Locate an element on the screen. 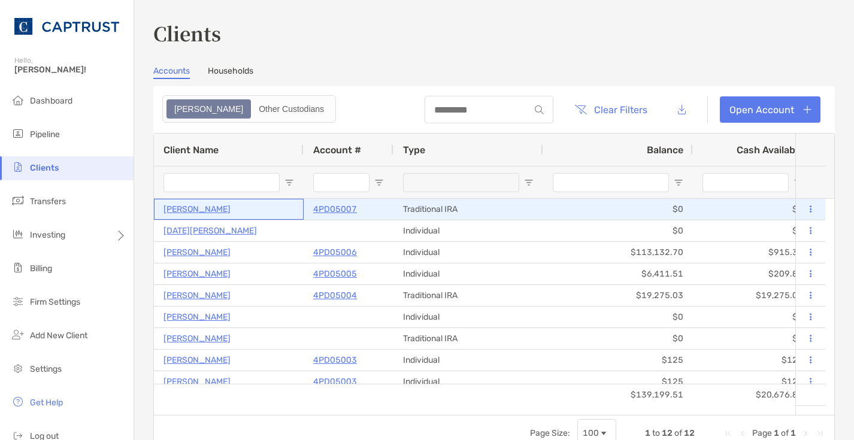 The height and width of the screenshot is (440, 854). span: Cash Available is located at coordinates (770, 150).